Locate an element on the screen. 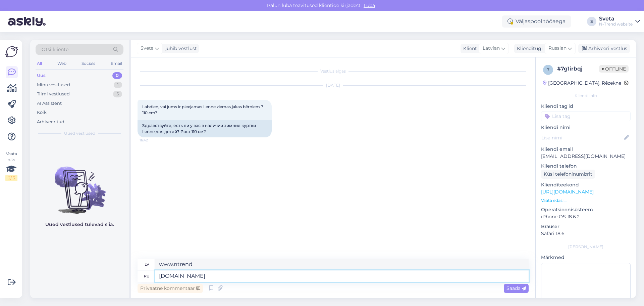 This screenshot has width=644, height=306. p: Uued vestlused tulevad siia. is located at coordinates (79, 224).